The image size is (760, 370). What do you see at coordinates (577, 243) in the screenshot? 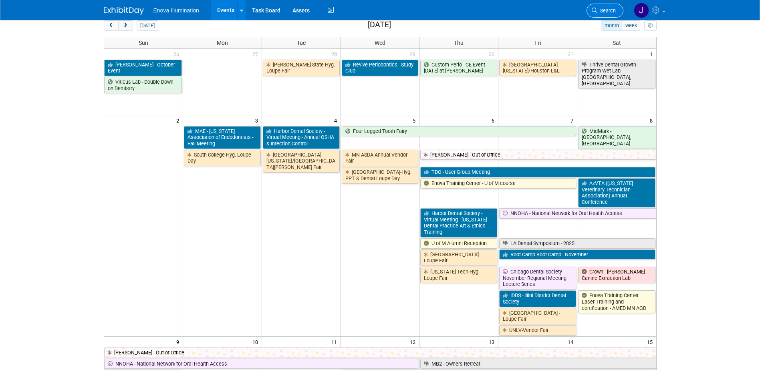
I see `a: LA Dental Symposium - 2025` at bounding box center [577, 243].